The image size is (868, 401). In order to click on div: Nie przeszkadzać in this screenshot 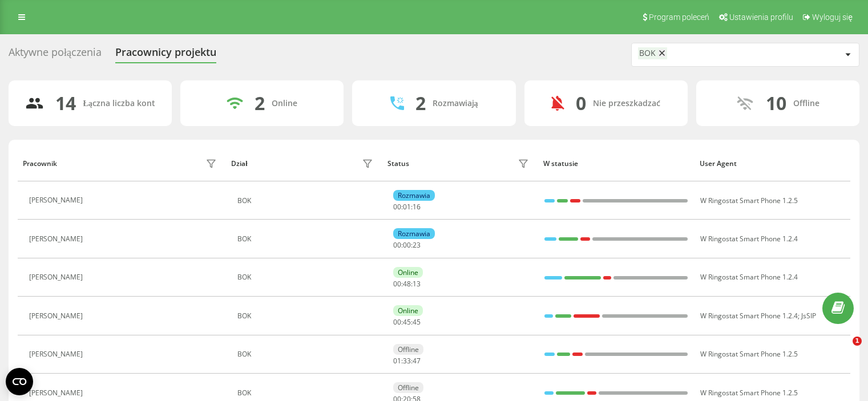, I will do `click(626, 103)`.